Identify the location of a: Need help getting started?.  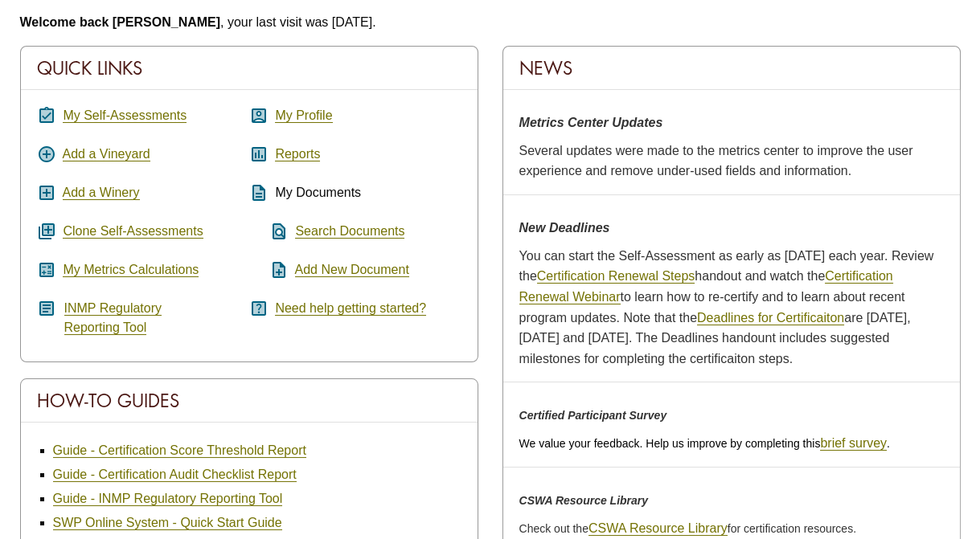
(350, 308).